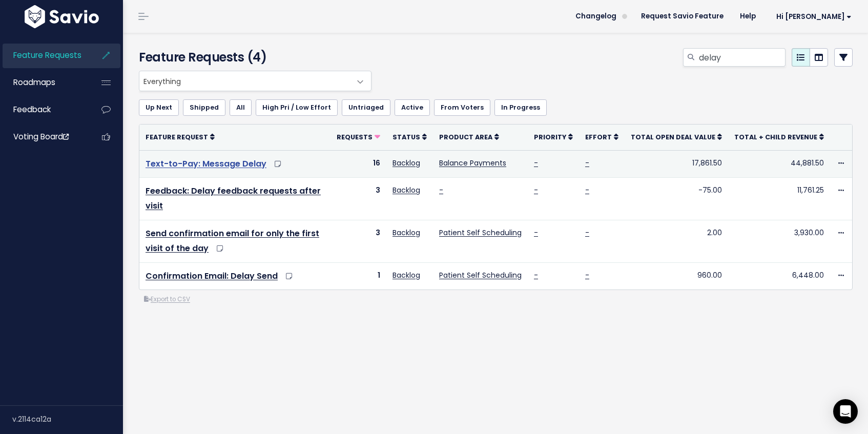 This screenshot has height=434, width=868. I want to click on a: High Pri / Low Effort, so click(296, 107).